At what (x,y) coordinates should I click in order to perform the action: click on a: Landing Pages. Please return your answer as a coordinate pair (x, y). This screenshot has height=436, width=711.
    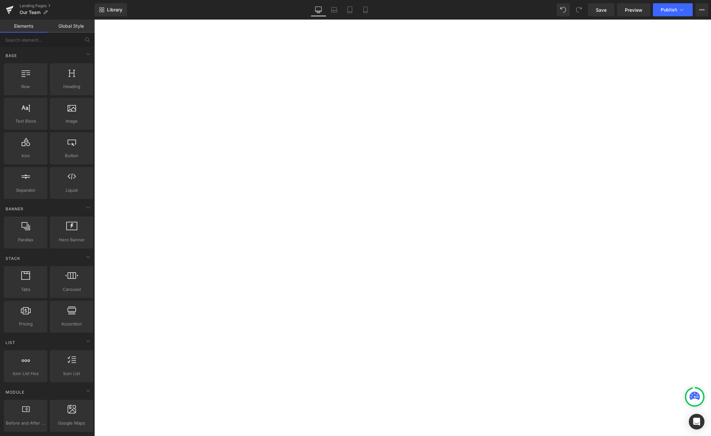
    Looking at the image, I should click on (57, 6).